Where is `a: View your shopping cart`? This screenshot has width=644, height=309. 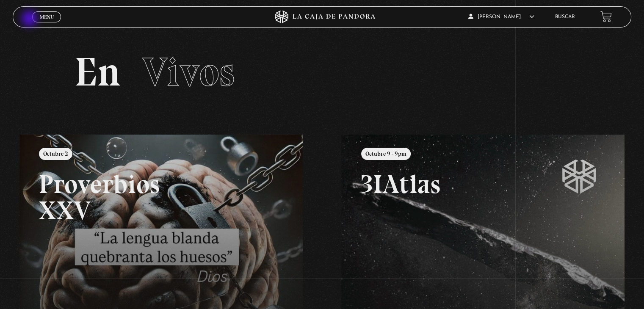 a: View your shopping cart is located at coordinates (606, 17).